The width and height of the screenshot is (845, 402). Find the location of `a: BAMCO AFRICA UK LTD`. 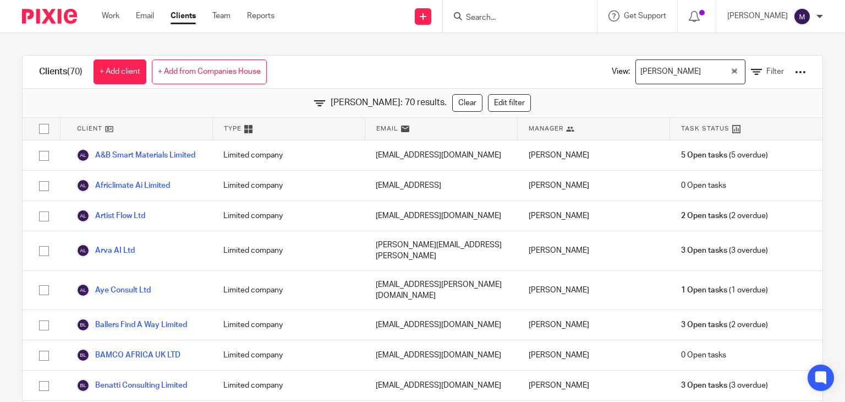

a: BAMCO AFRICA UK LTD is located at coordinates (128, 355).